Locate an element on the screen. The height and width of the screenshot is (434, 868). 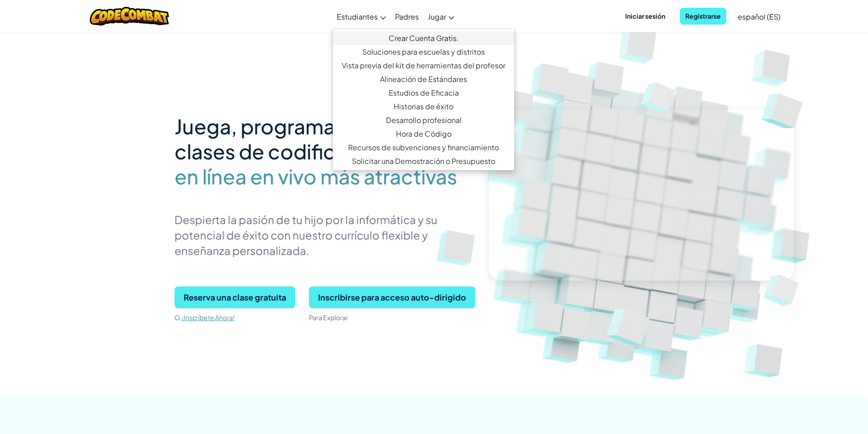
a: Recursos de subvenciones y financiamiento is located at coordinates (423, 148).